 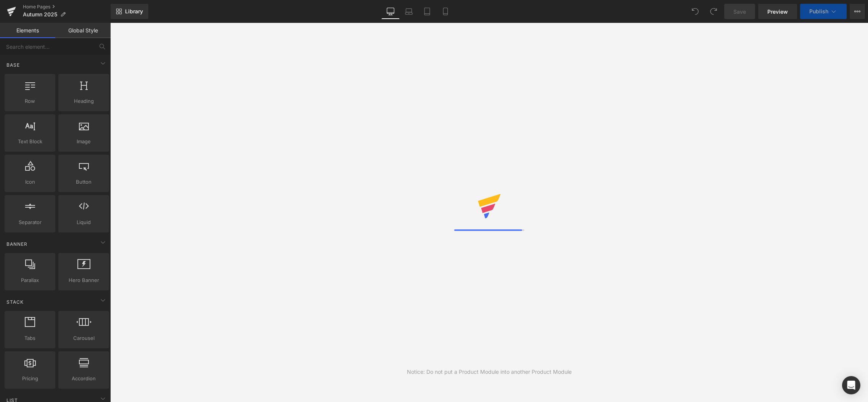 What do you see at coordinates (409, 11) in the screenshot?
I see `a: Laptop` at bounding box center [409, 11].